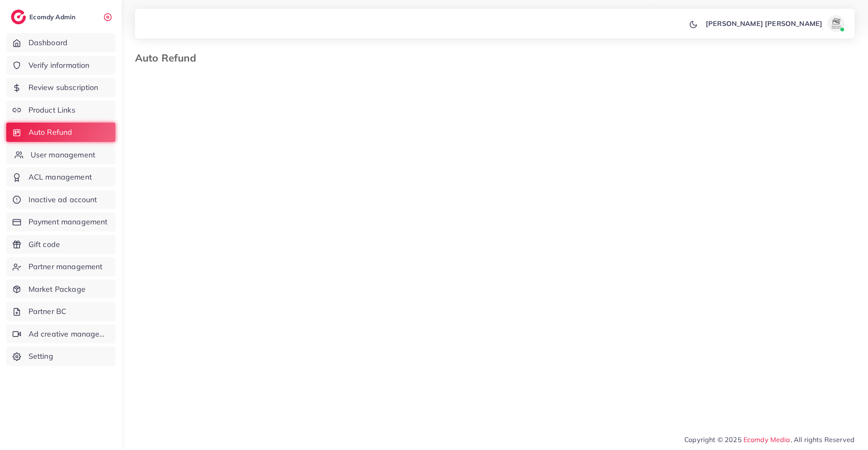 This screenshot has height=450, width=868. What do you see at coordinates (68, 222) in the screenshot?
I see `span: Payment management` at bounding box center [68, 222].